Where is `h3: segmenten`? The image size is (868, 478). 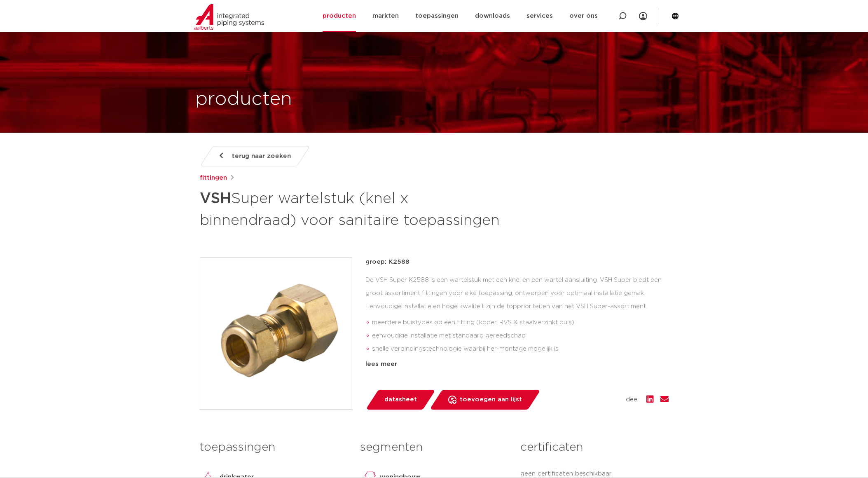 h3: segmenten is located at coordinates (434, 448).